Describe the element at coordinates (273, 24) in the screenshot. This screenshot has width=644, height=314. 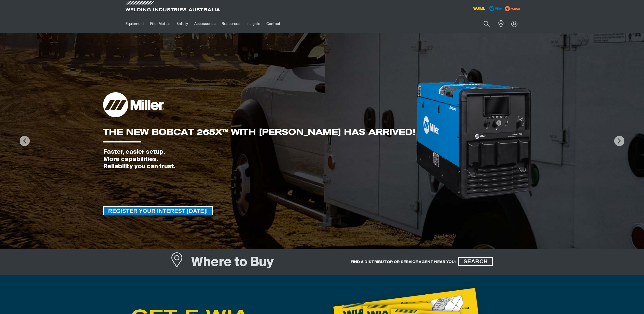
I see `a: Contact` at that location.